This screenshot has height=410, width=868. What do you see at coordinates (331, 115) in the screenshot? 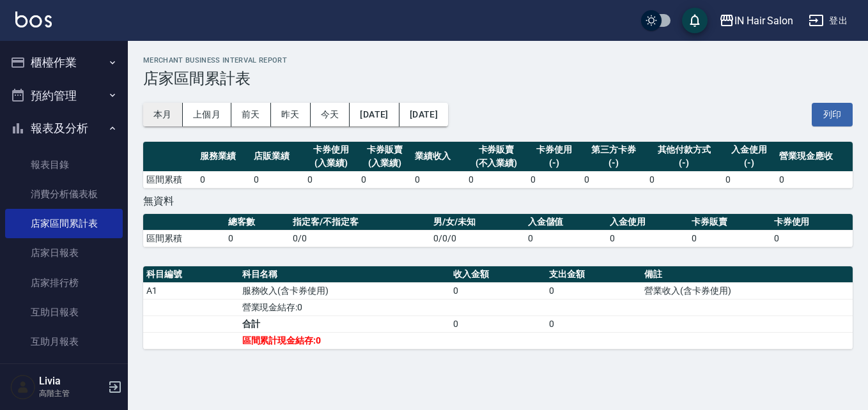
I see `button: 今天` at bounding box center [331, 115].